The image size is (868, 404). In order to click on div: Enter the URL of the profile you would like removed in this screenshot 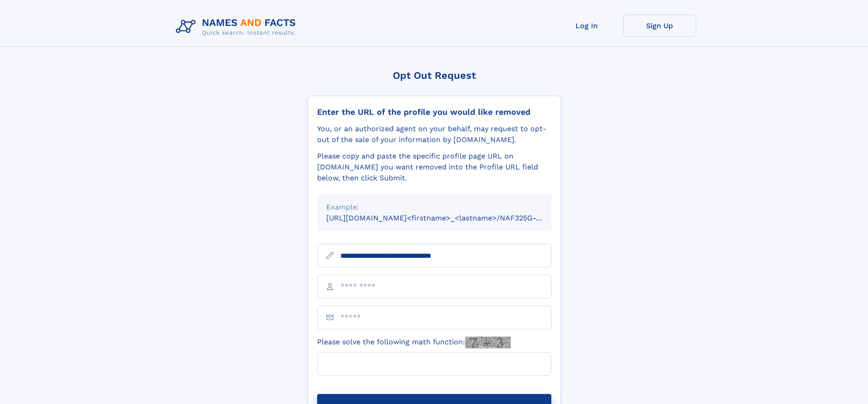, I will do `click(434, 112)`.